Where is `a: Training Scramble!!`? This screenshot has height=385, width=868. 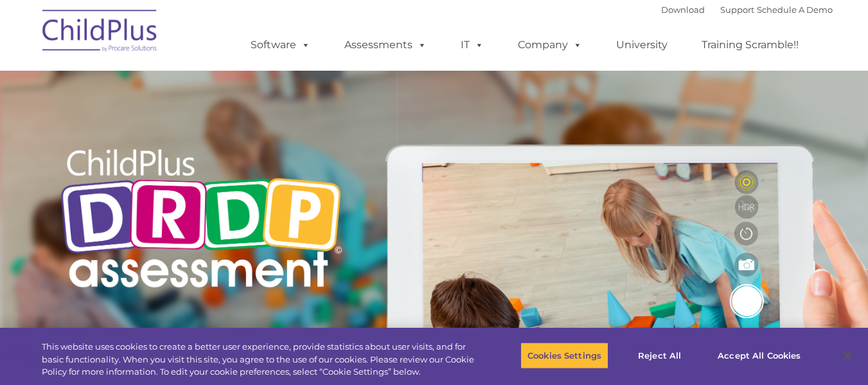 a: Training Scramble!! is located at coordinates (750, 45).